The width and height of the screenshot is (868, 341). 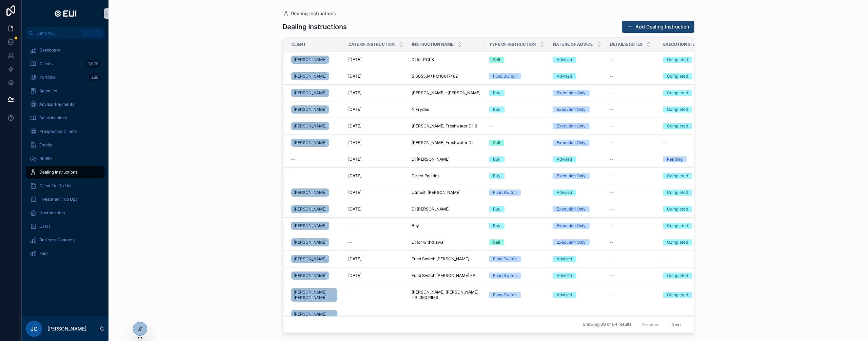 What do you see at coordinates (99, 33) in the screenshot?
I see `span: K` at bounding box center [99, 33].